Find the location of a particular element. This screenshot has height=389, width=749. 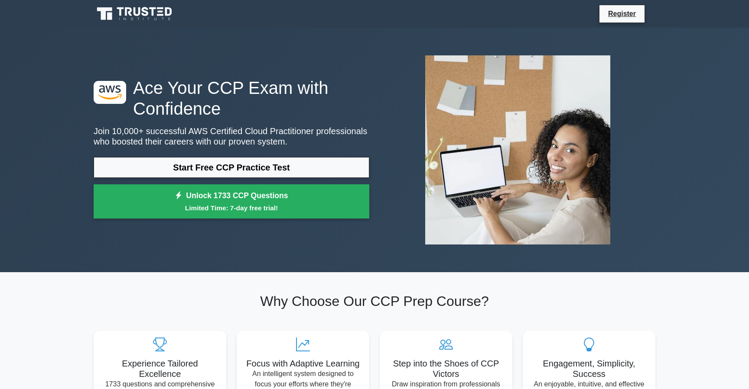

h2: Why Choose Our CCP Prep Course? is located at coordinates (374, 301).